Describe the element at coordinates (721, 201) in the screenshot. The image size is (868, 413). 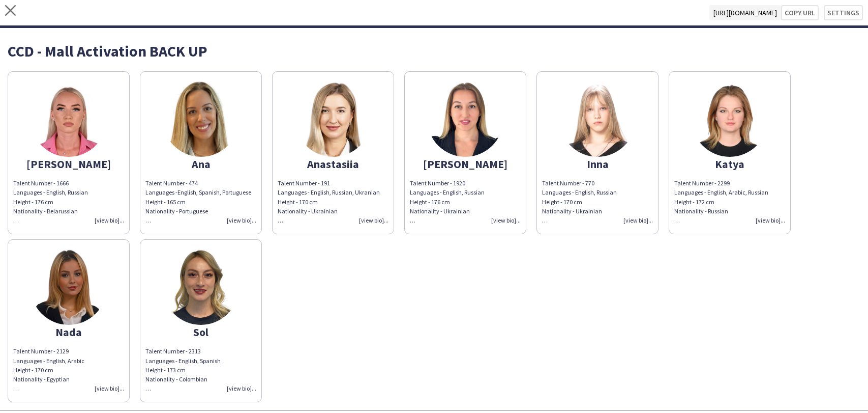
I see `span: Talent Number - 2299 Languages - English, Arabic, Russian Height - 172 cm Nationality - Russian` at that location.